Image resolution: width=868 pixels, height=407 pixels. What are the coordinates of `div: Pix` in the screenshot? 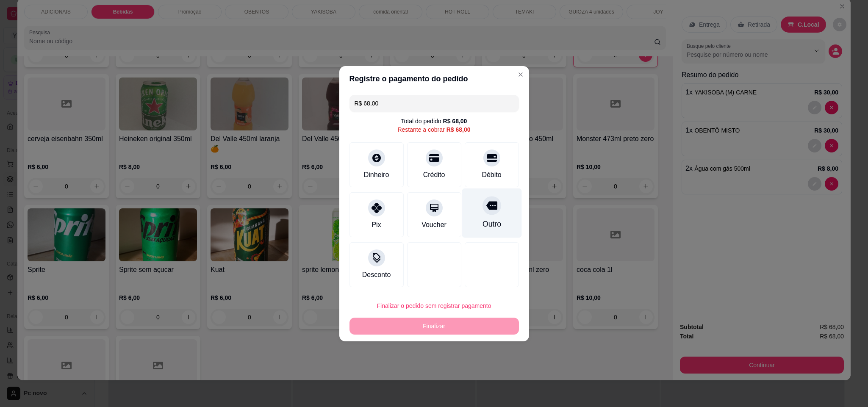 It's located at (376, 225).